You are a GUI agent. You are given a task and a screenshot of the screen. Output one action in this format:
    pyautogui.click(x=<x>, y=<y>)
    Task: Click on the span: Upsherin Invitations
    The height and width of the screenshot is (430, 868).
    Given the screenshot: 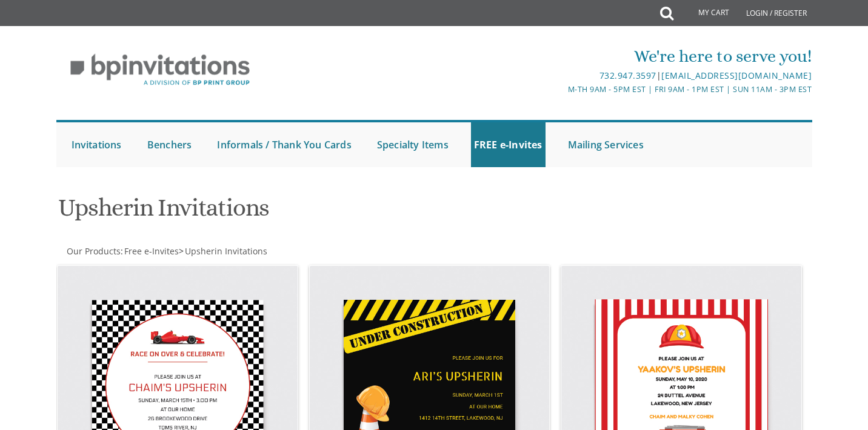 What is the action you would take?
    pyautogui.click(x=226, y=250)
    